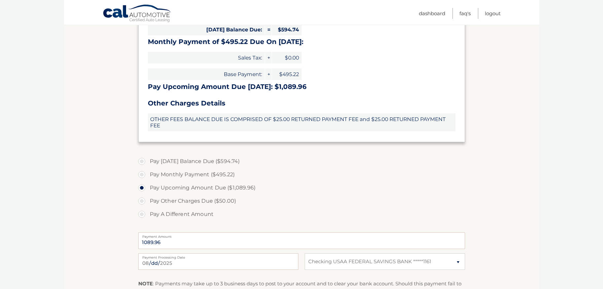 The width and height of the screenshot is (603, 289). What do you see at coordinates (302, 235) in the screenshot?
I see `label: Payment Amount` at bounding box center [302, 235].